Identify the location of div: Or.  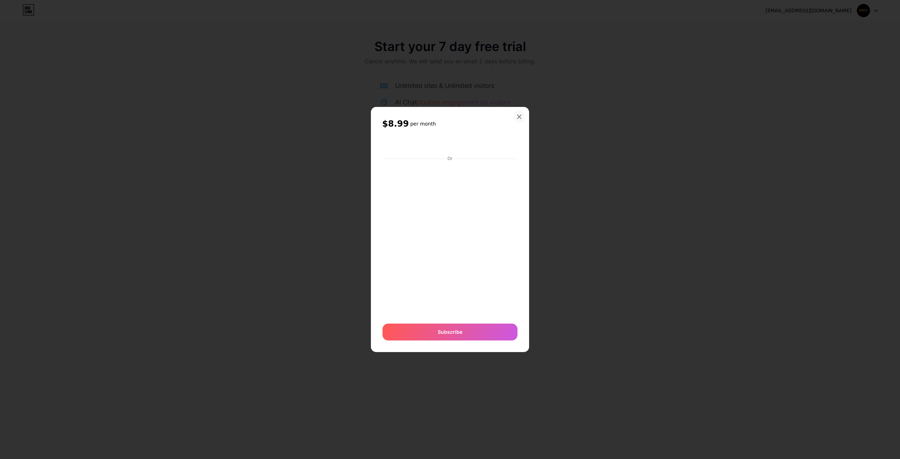
(450, 159).